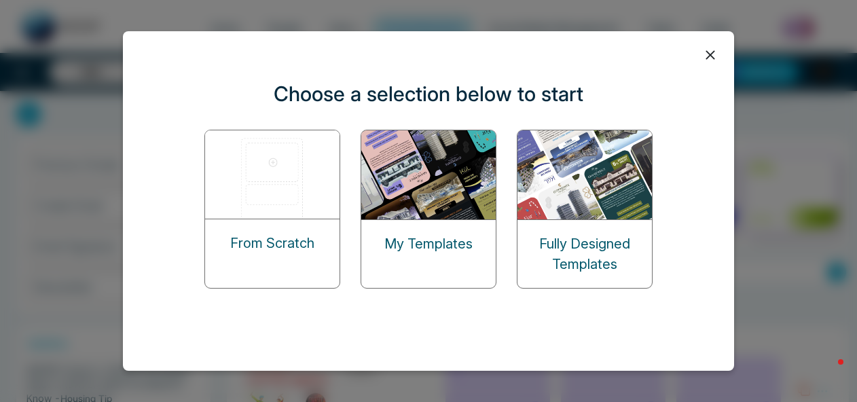 The image size is (857, 402). What do you see at coordinates (429, 244) in the screenshot?
I see `p: My Templates` at bounding box center [429, 244].